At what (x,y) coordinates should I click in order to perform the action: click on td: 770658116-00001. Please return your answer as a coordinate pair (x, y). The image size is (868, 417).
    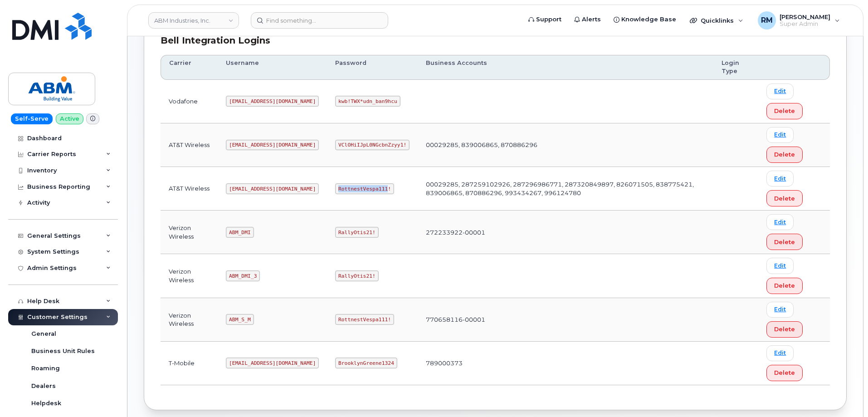
    Looking at the image, I should click on (565, 320).